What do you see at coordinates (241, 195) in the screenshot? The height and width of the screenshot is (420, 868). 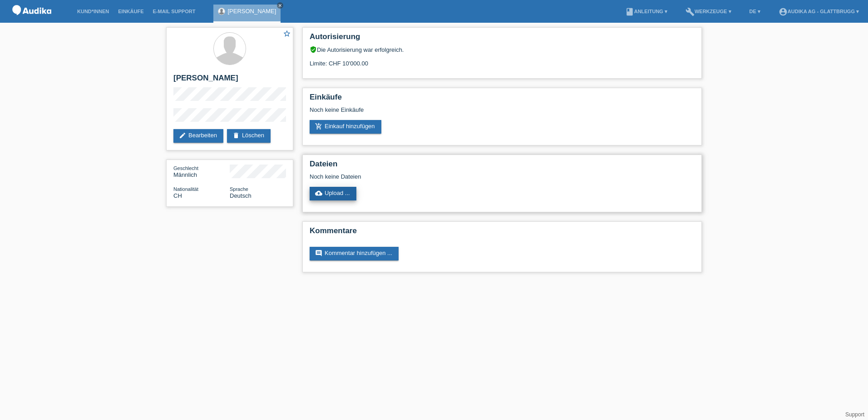 I see `span: Deutsch` at bounding box center [241, 195].